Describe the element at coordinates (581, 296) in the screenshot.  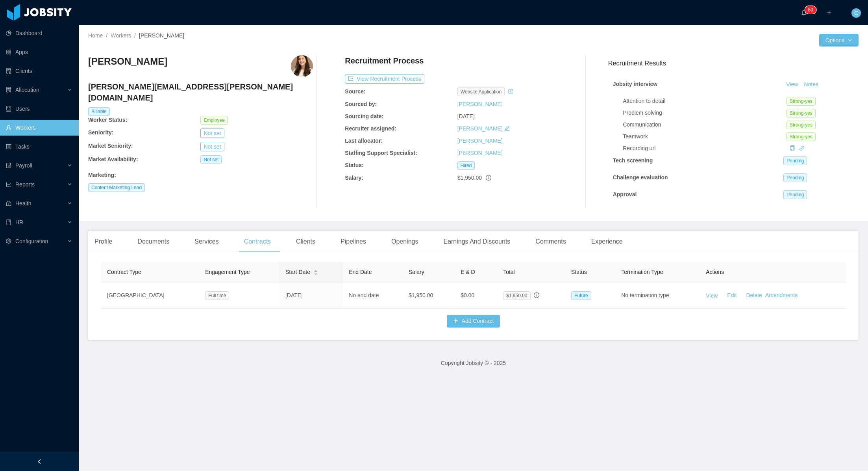
I see `span: Future` at that location.